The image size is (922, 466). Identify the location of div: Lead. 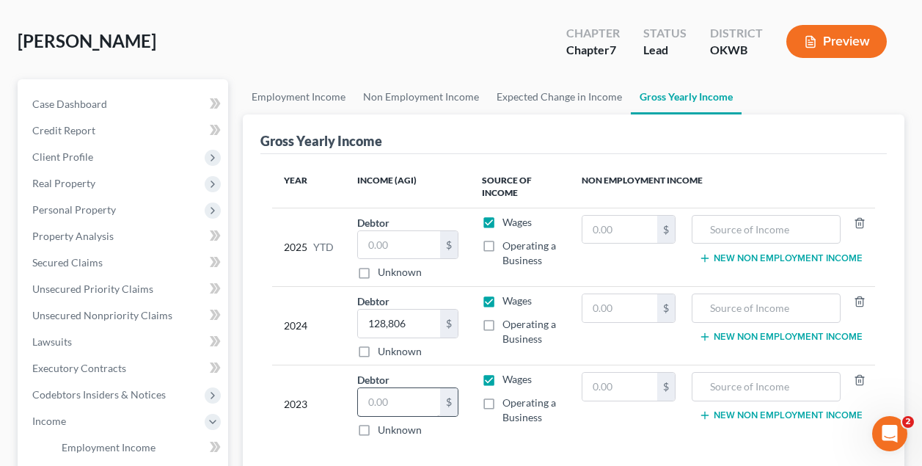
(665, 50).